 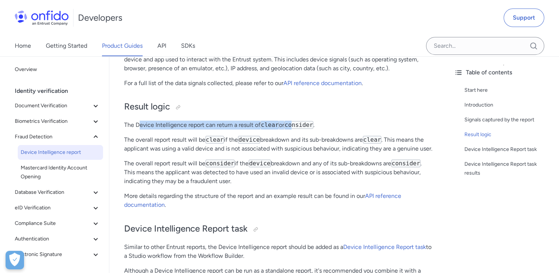 I want to click on p: For a full list of the data signals collected, please refer to our ., so click(x=279, y=83).